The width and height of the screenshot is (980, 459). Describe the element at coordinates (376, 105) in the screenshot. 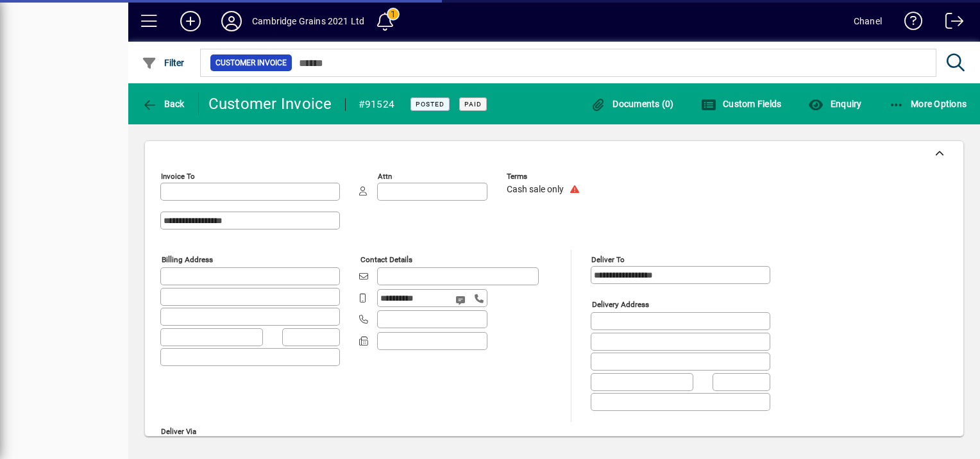

I see `div: #91524` at that location.